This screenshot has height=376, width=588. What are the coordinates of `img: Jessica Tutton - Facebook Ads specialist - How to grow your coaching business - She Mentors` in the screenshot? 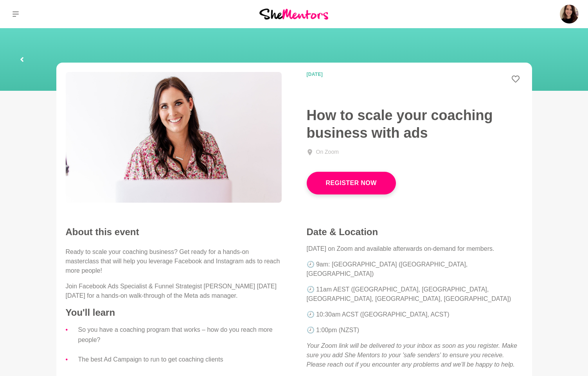 It's located at (174, 137).